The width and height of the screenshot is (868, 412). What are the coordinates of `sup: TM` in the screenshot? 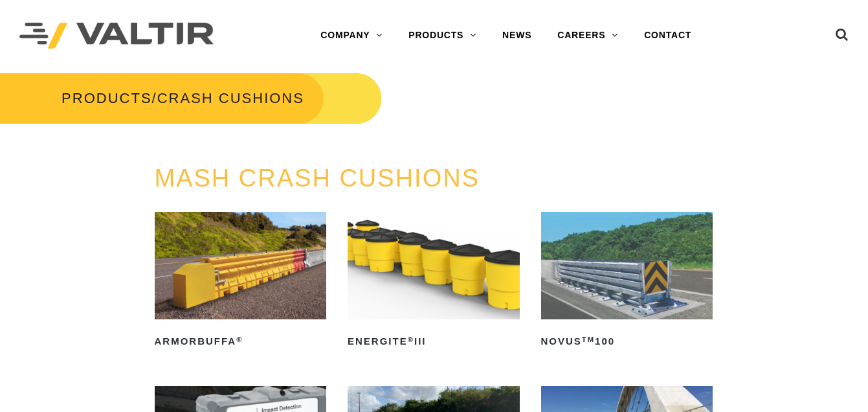 It's located at (588, 340).